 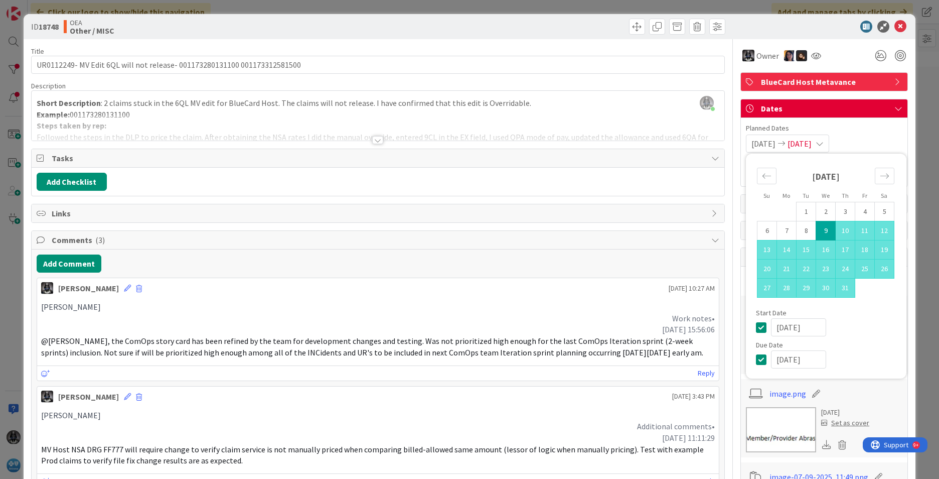 I want to click on a: image.png, so click(x=788, y=393).